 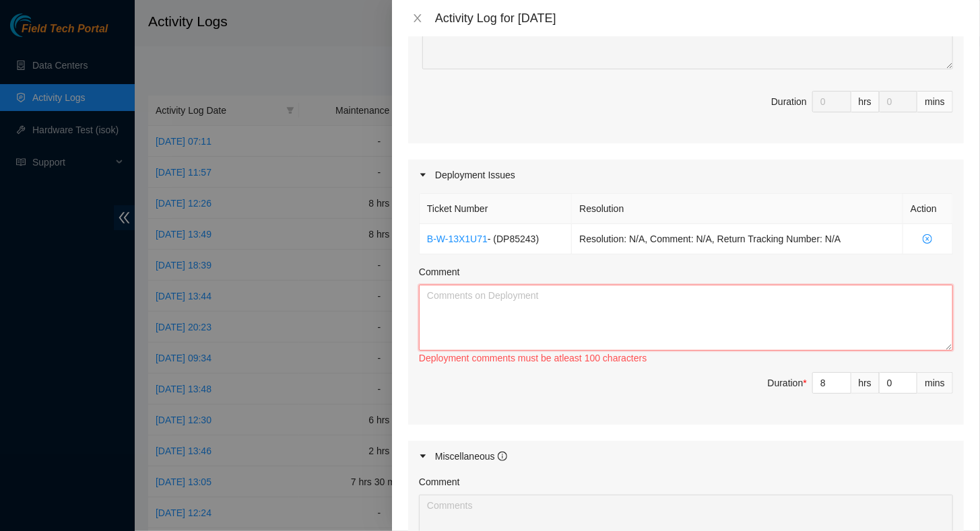 What do you see at coordinates (418, 19) in the screenshot?
I see `span: close` at bounding box center [418, 19].